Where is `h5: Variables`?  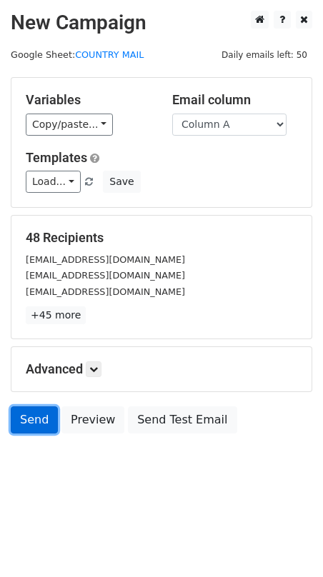 h5: Variables is located at coordinates (88, 100).